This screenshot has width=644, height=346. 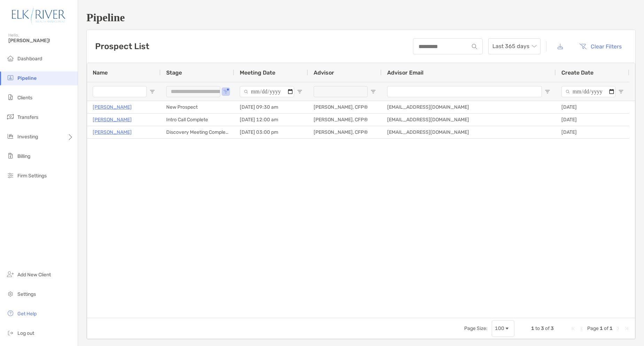 I want to click on span: Last 365 days, so click(x=514, y=46).